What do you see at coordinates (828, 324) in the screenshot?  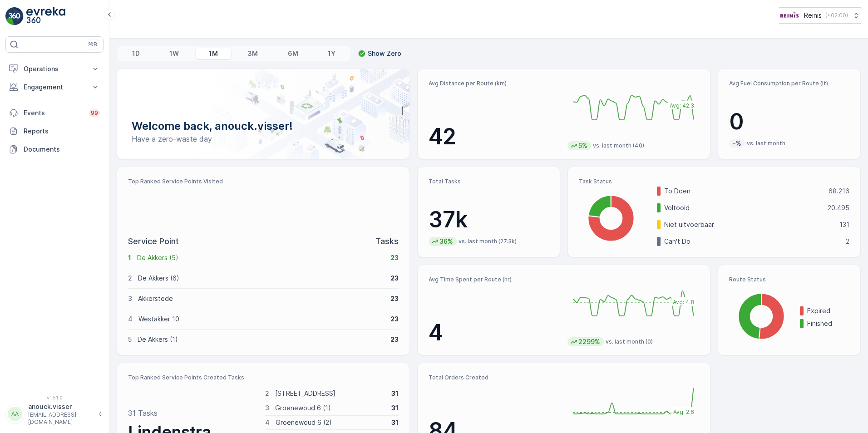 I see `p: Finished` at bounding box center [828, 324].